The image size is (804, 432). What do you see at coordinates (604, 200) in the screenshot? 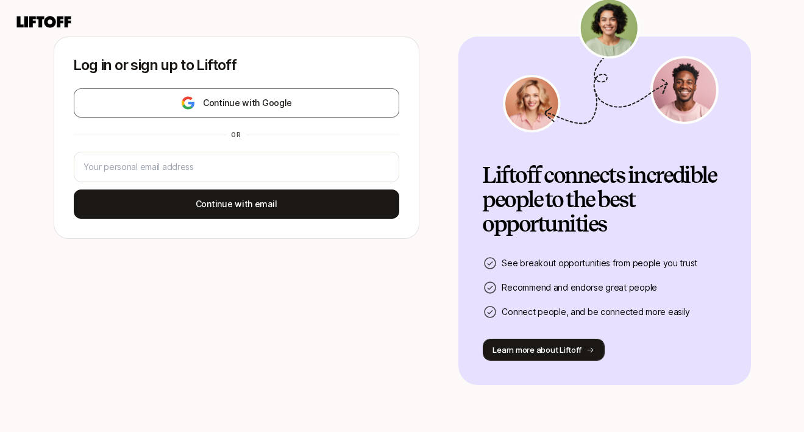
I see `h2: Liftoff connects incredible people to the best opportunities` at bounding box center [604, 200].